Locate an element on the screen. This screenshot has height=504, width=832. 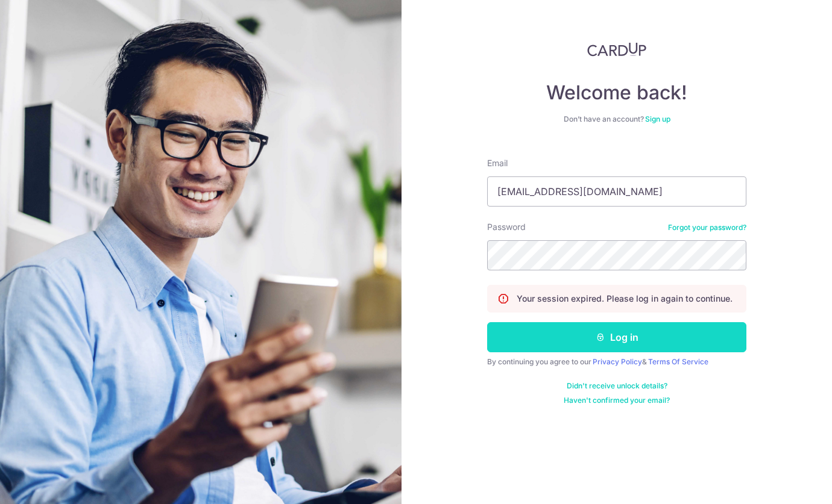
label: Password is located at coordinates (506, 228).